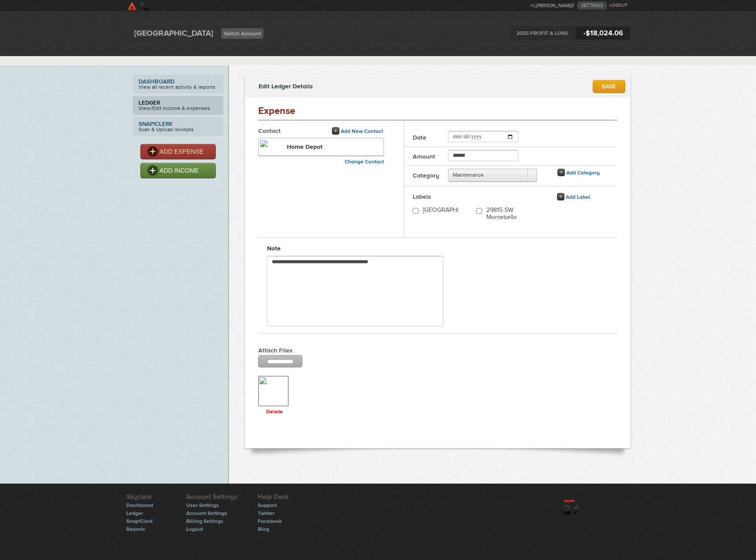 The height and width of the screenshot is (560, 756). Describe the element at coordinates (202, 505) in the screenshot. I see `a: User Settings` at that location.